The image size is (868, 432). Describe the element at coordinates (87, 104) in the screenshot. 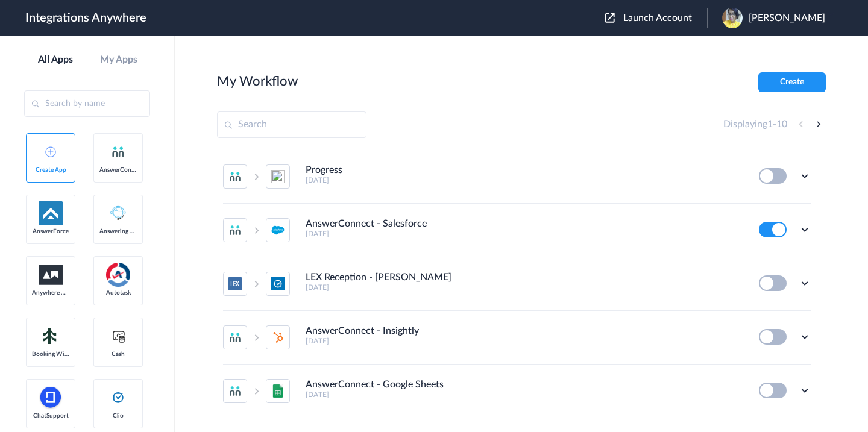

I see `input: Search by name` at that location.